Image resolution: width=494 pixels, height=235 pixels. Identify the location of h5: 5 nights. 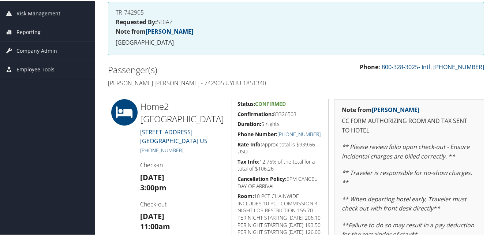
(280, 123).